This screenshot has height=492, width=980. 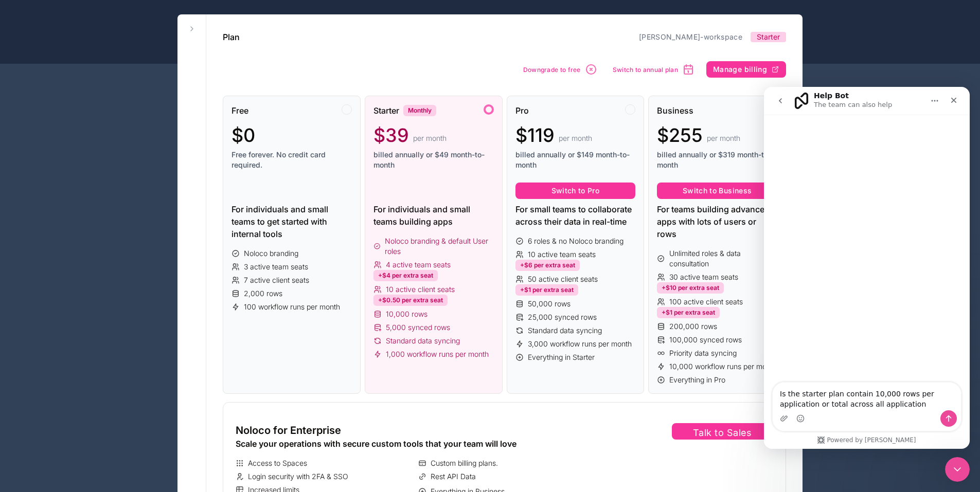 What do you see at coordinates (391, 136) in the screenshot?
I see `span: $39` at bounding box center [391, 136].